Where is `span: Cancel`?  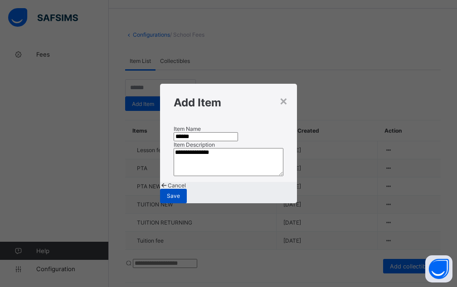
span: Cancel is located at coordinates (177, 185).